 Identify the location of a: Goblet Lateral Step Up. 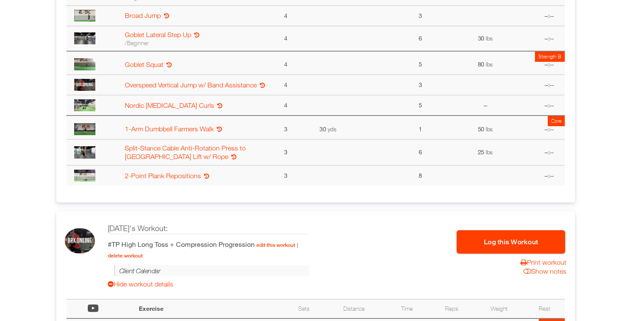
(158, 35).